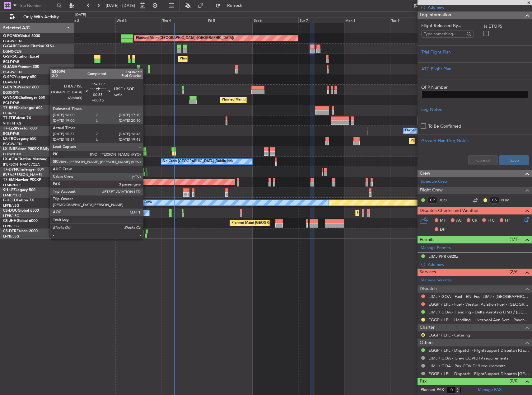 This screenshot has height=395, width=532. I want to click on span: G-SIRS, so click(9, 57).